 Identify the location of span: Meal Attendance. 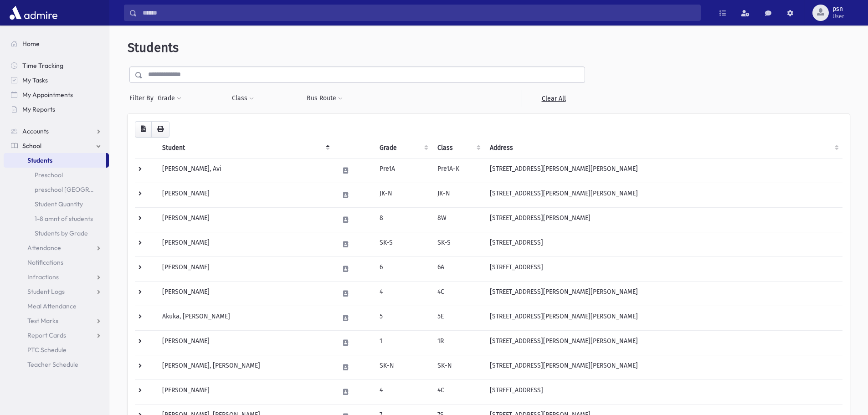
(52, 306).